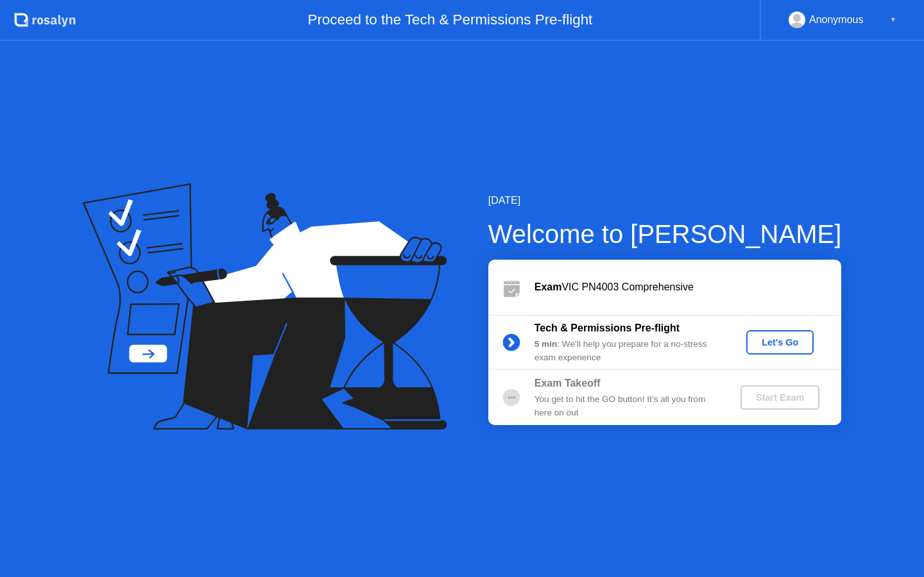 The image size is (924, 577). What do you see at coordinates (780, 342) in the screenshot?
I see `button: Let's Go` at bounding box center [780, 342].